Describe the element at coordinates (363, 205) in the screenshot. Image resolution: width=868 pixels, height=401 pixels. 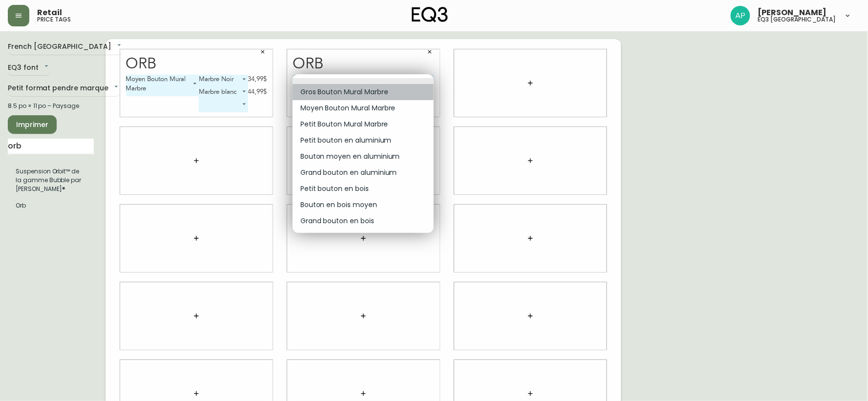
I see `li: Bouton en bois moyen` at that location.